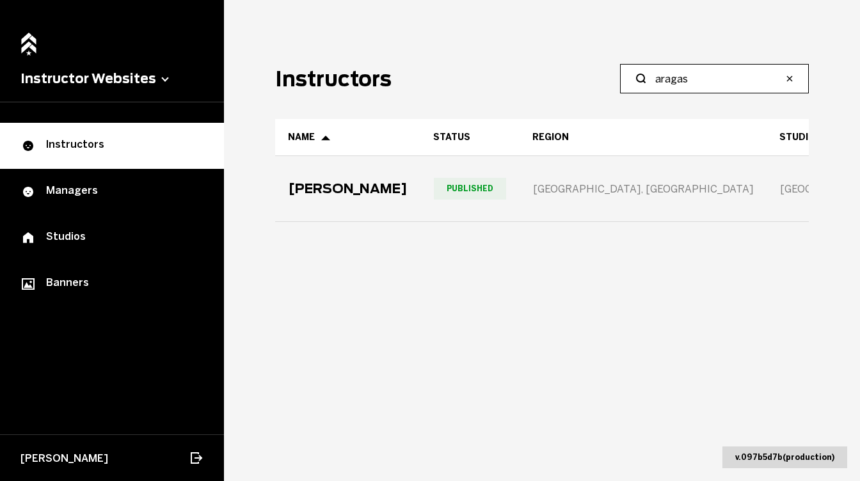 The width and height of the screenshot is (860, 481). I want to click on button: Log out, so click(196, 458).